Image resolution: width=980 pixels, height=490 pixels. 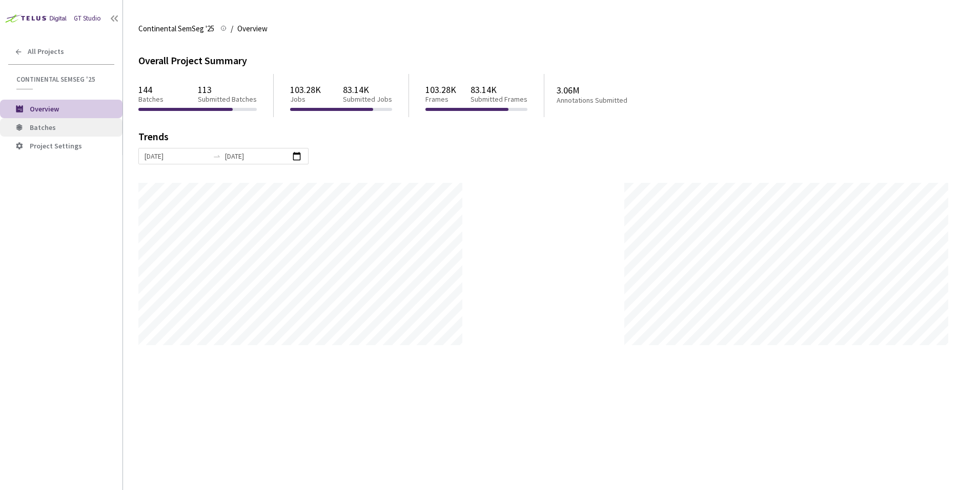 What do you see at coordinates (441, 99) in the screenshot?
I see `p: Frames` at bounding box center [441, 99].